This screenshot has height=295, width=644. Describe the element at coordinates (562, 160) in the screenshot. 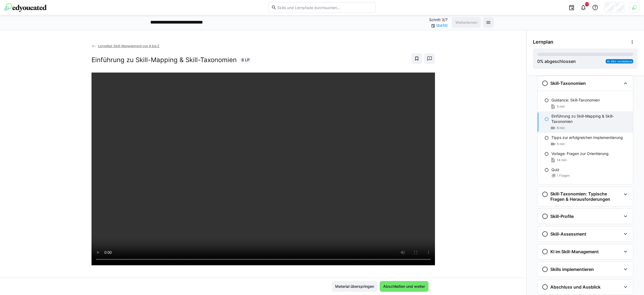

I see `span: 14 min` at that location.